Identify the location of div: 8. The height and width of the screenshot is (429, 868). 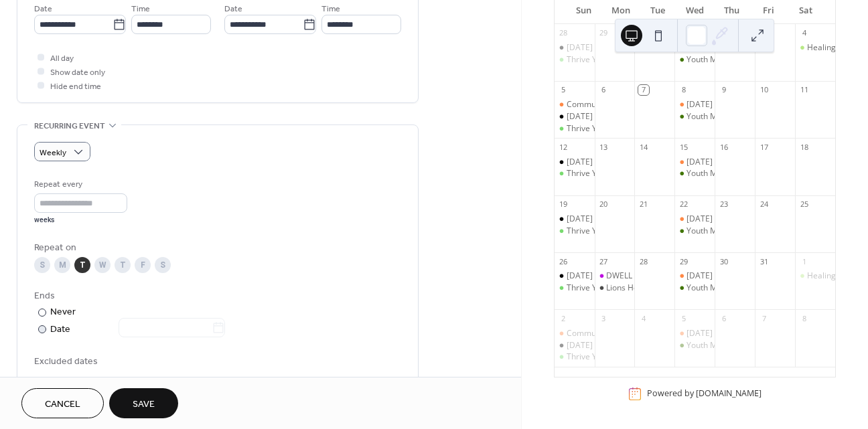
(683, 90).